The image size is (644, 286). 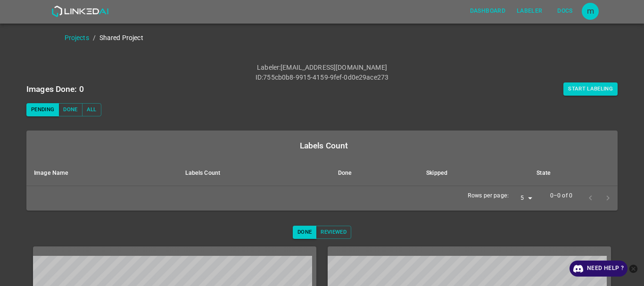 I want to click on button: Reviewed, so click(x=333, y=232).